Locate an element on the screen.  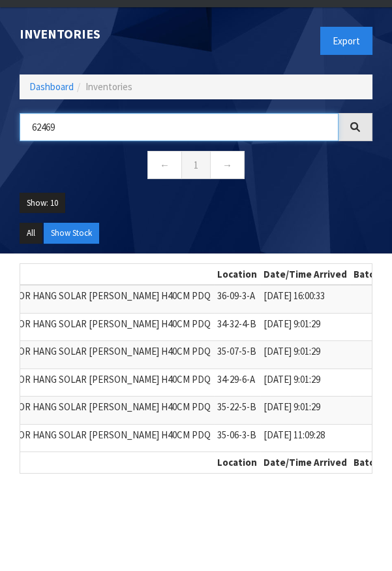
button: Show Stock is located at coordinates (72, 234).